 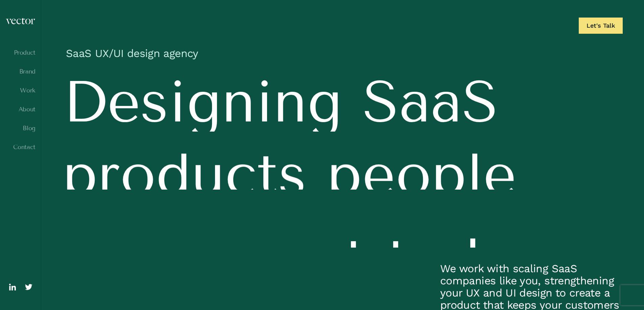 What do you see at coordinates (20, 128) in the screenshot?
I see `a: Blog` at bounding box center [20, 128].